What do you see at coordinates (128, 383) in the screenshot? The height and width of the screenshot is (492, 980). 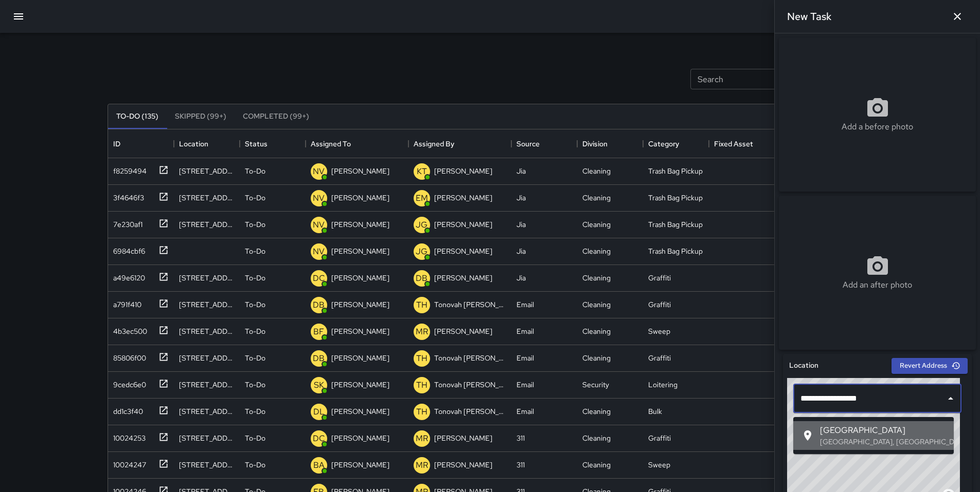 I see `div: 9cedc6e0` at bounding box center [128, 383].